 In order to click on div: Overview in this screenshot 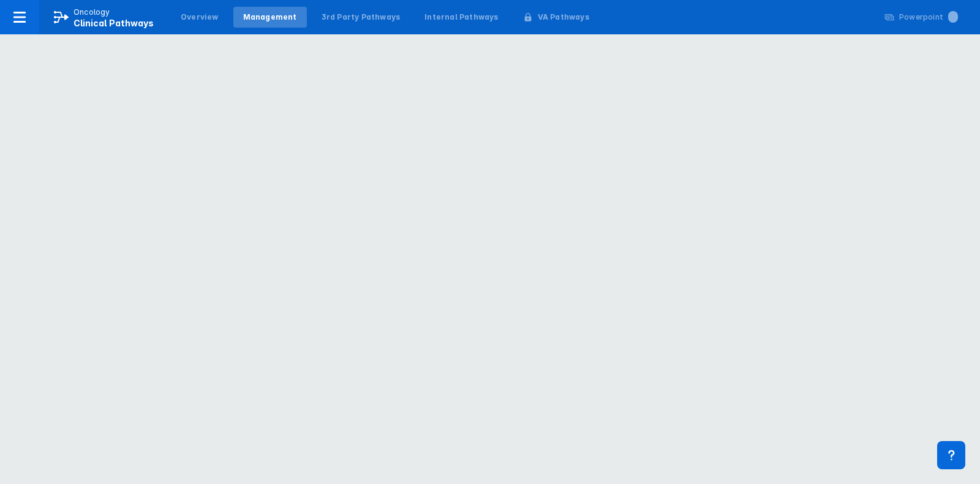, I will do `click(200, 17)`.